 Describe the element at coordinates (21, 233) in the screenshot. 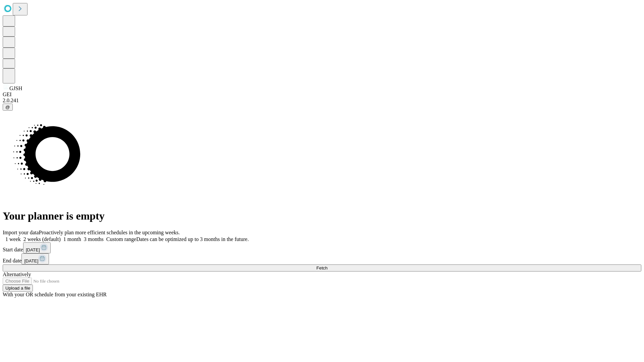

I see `span: Import your data` at that location.